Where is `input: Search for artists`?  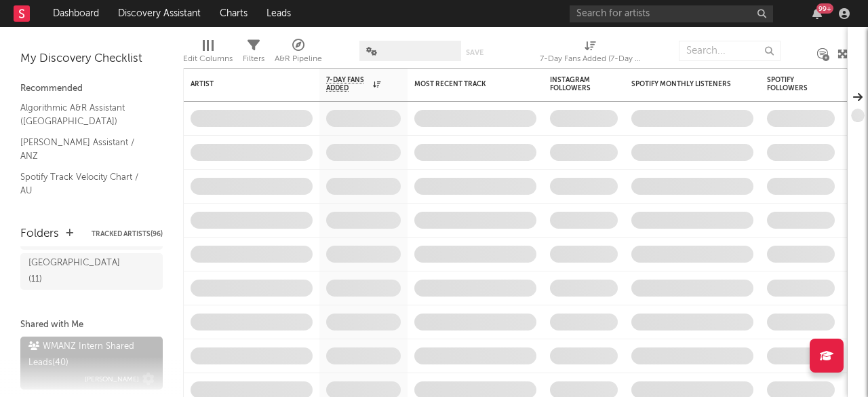
input: Search for artists is located at coordinates (671, 14).